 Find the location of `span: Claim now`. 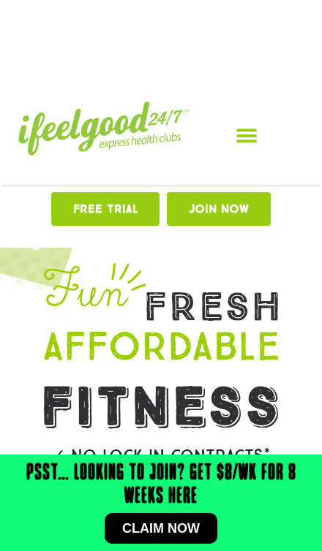

span: Claim now is located at coordinates (161, 528).